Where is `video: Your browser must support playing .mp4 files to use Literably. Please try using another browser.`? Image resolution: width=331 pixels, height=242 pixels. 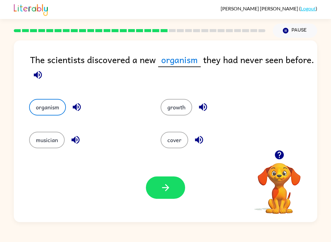
video: Your browser must support playing .mp4 files to use Literably. Please try using another browser. is located at coordinates (279, 184).